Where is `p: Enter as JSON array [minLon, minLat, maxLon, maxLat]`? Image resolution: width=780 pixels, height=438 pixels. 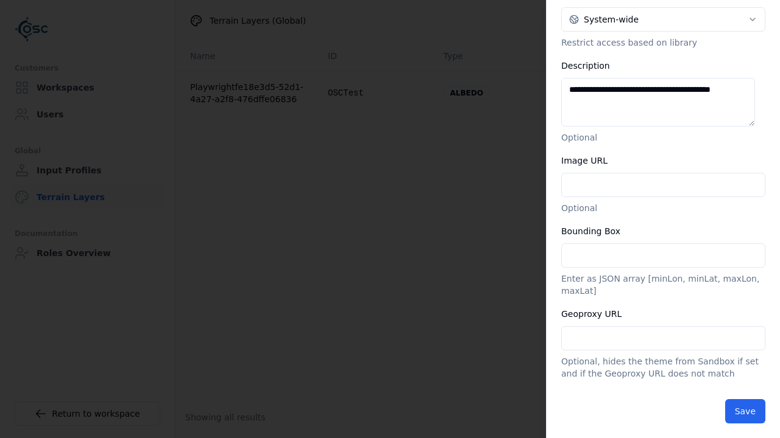
p: Enter as JSON array [minLon, minLat, maxLon, maxLat] is located at coordinates (663, 285).